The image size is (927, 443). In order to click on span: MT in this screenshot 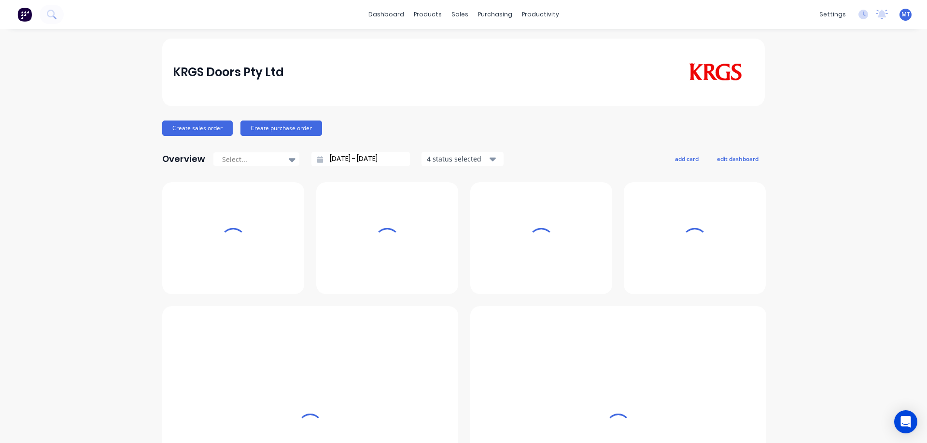, I will do `click(905, 14)`.